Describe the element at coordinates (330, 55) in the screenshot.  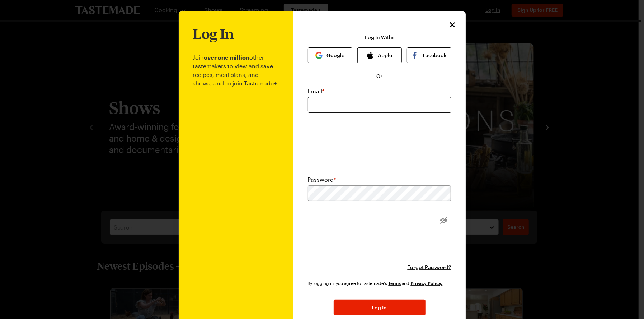
I see `button: Google` at that location.